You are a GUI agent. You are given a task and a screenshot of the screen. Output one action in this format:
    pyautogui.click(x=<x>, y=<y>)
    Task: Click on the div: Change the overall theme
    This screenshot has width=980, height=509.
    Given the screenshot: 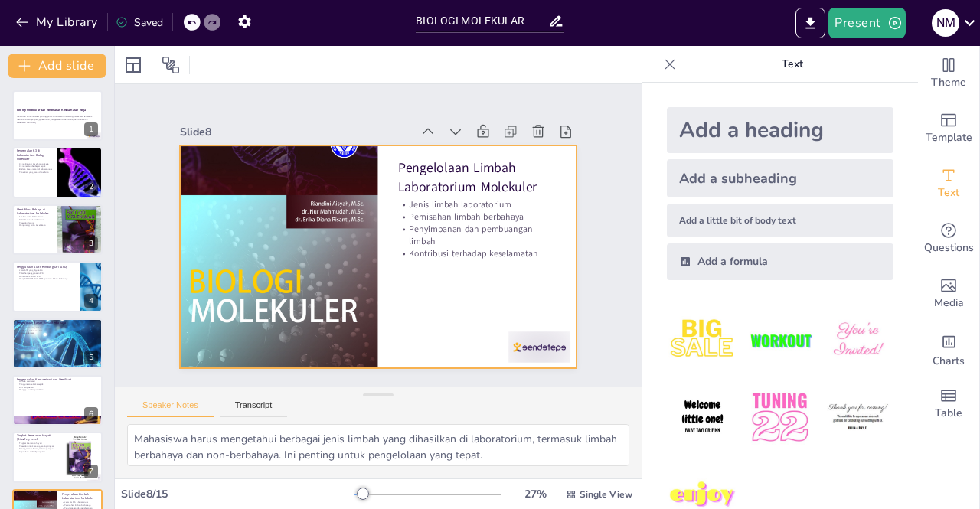 What is the action you would take?
    pyautogui.click(x=949, y=73)
    